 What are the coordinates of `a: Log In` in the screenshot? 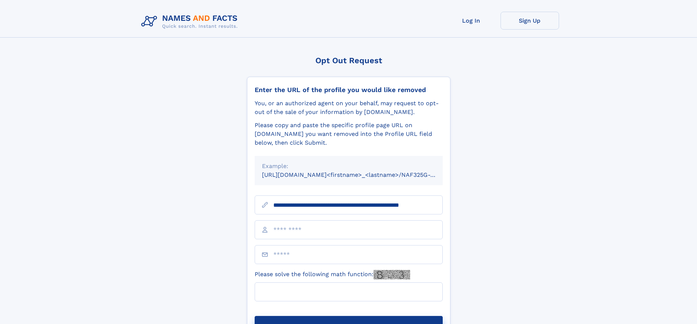 It's located at (471, 20).